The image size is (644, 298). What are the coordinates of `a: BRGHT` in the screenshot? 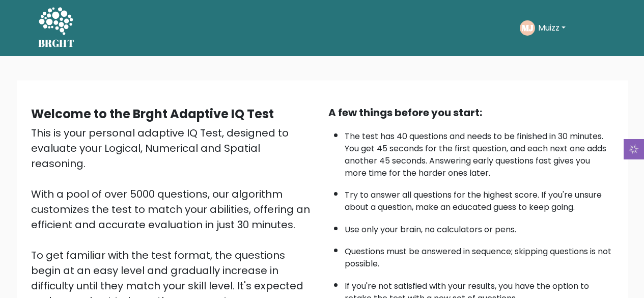 It's located at (57, 28).